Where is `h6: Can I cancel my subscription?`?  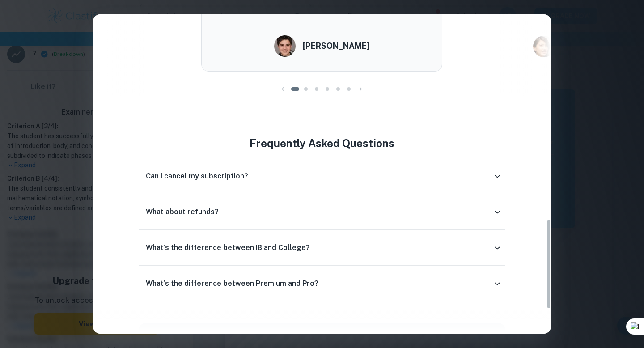
h6: Can I cancel my subscription? is located at coordinates (197, 176).